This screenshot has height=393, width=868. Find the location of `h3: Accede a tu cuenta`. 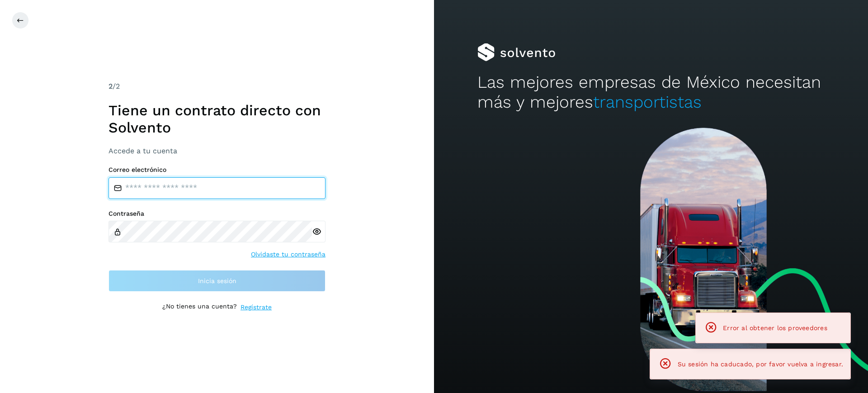

h3: Accede a tu cuenta is located at coordinates (217, 150).